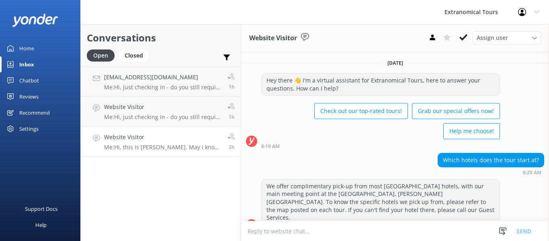 The image size is (549, 241). I want to click on div: Sep 09 2025 05:20pm (UTC -07:00) America/Tijuana, so click(491, 172).